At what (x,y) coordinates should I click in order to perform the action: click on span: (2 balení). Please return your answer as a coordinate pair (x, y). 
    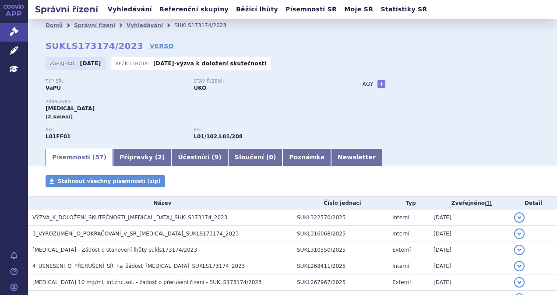
    Looking at the image, I should click on (59, 117).